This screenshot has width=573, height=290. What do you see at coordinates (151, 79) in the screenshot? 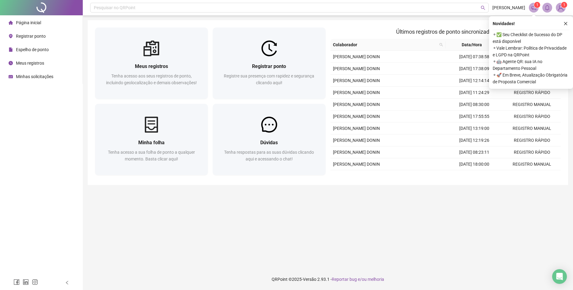
I see `span: Tenha acesso aos seus registros de ponto, incluindo geolocalização e demais observações!` at bounding box center [151, 79].